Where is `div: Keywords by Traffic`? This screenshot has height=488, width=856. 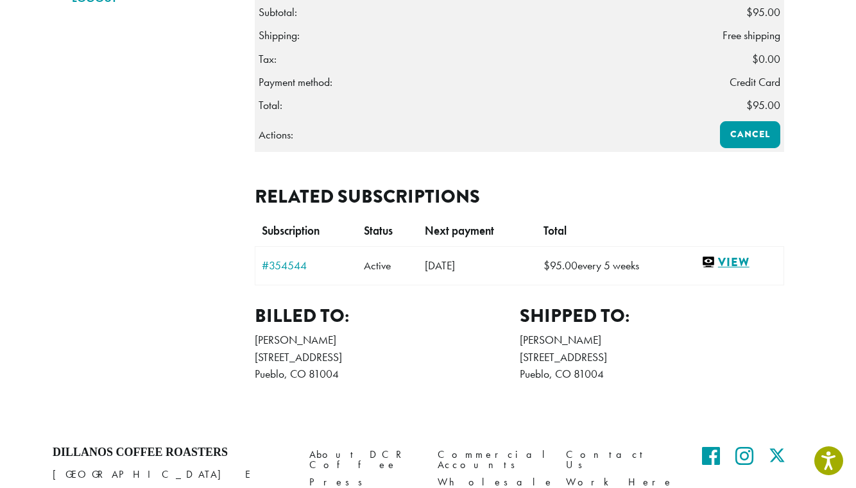 div: Keywords by Traffic is located at coordinates (179, 80).